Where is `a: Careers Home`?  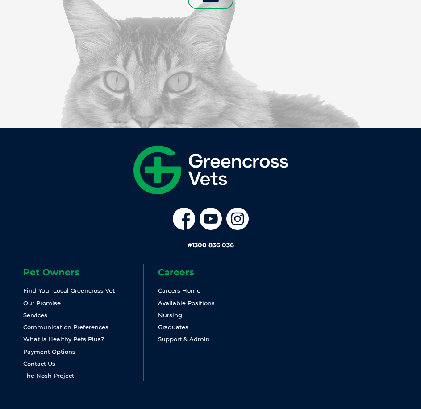
a: Careers Home is located at coordinates (179, 291).